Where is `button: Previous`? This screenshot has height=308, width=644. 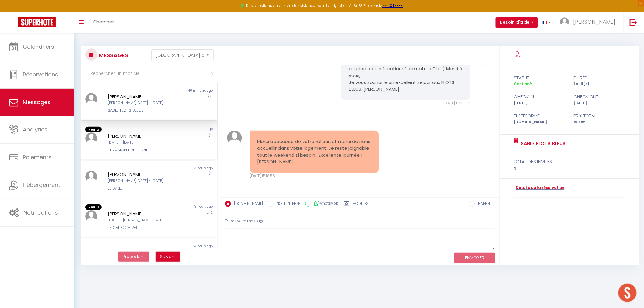 button: Previous is located at coordinates (134, 257).